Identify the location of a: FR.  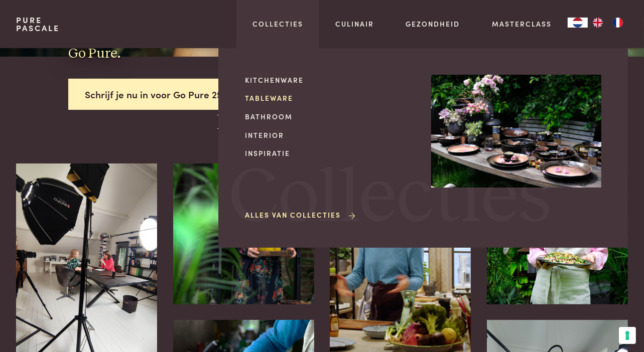
(618, 23).